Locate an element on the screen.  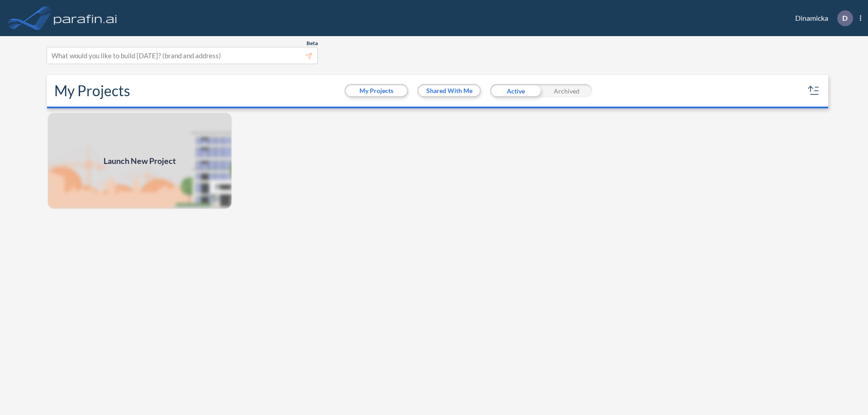
button: Shared With Me is located at coordinates (449, 91).